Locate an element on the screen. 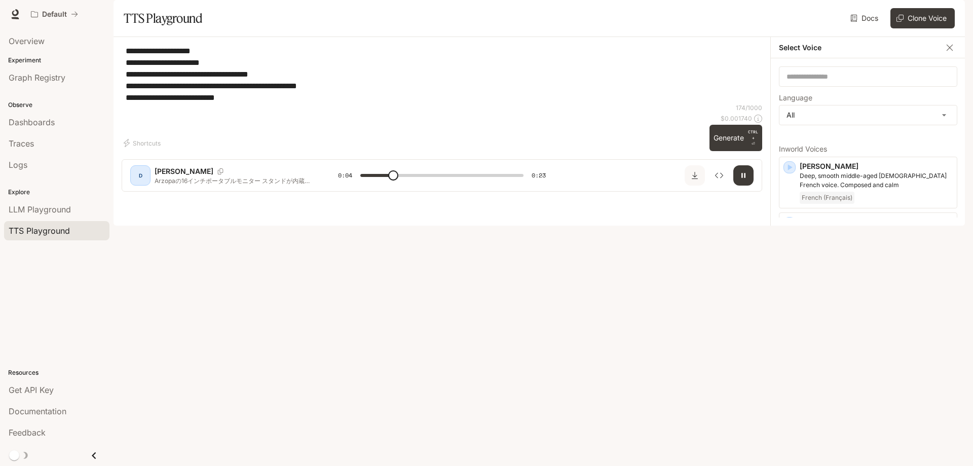 Image resolution: width=973 pixels, height=466 pixels. button: Shortcuts is located at coordinates (143, 143).